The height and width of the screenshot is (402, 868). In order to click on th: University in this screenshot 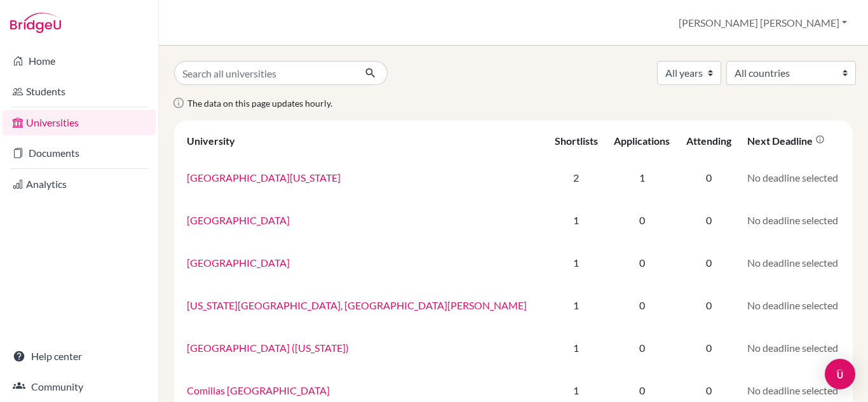, I will do `click(363, 141)`.